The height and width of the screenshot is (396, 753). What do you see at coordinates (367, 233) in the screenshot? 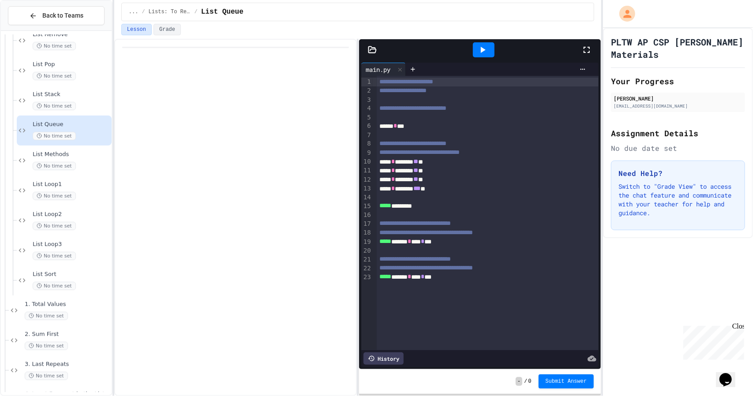
I see `div: 18` at bounding box center [367, 233].